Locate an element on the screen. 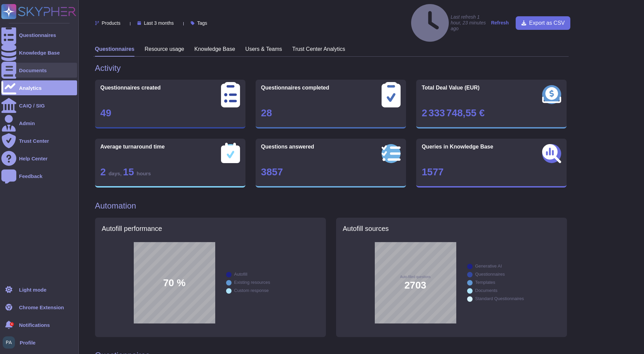  a: Admin is located at coordinates (39, 123).